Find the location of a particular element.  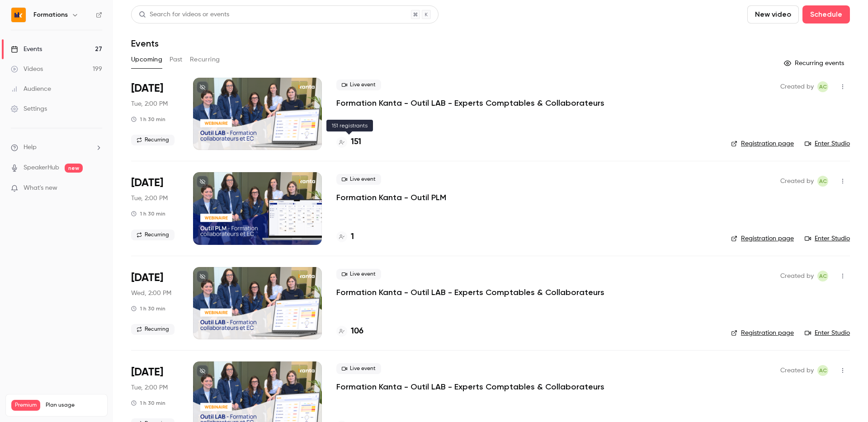

button: Past is located at coordinates (176, 60).